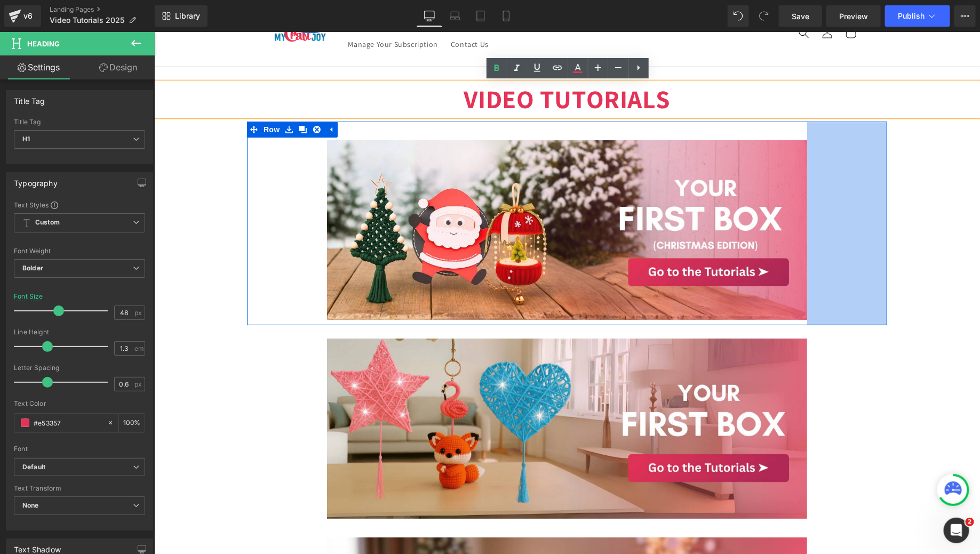 This screenshot has height=554, width=980. Describe the element at coordinates (135, 97) in the screenshot. I see `a: Save row` at that location.